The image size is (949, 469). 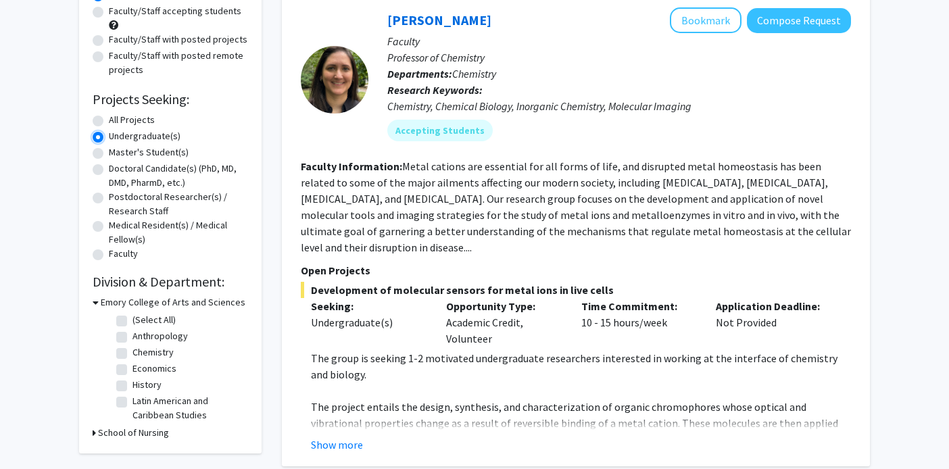 What do you see at coordinates (619, 106) in the screenshot?
I see `div: Chemistry, Chemical Biology, Inorganic Chemistry, Molecular Imaging` at bounding box center [619, 106].